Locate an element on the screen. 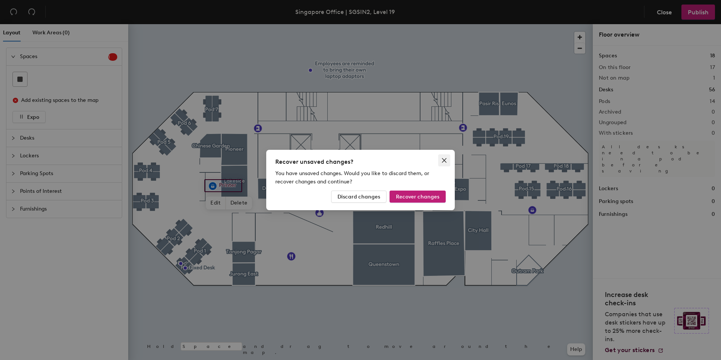  button: Recover changes is located at coordinates (418, 197).